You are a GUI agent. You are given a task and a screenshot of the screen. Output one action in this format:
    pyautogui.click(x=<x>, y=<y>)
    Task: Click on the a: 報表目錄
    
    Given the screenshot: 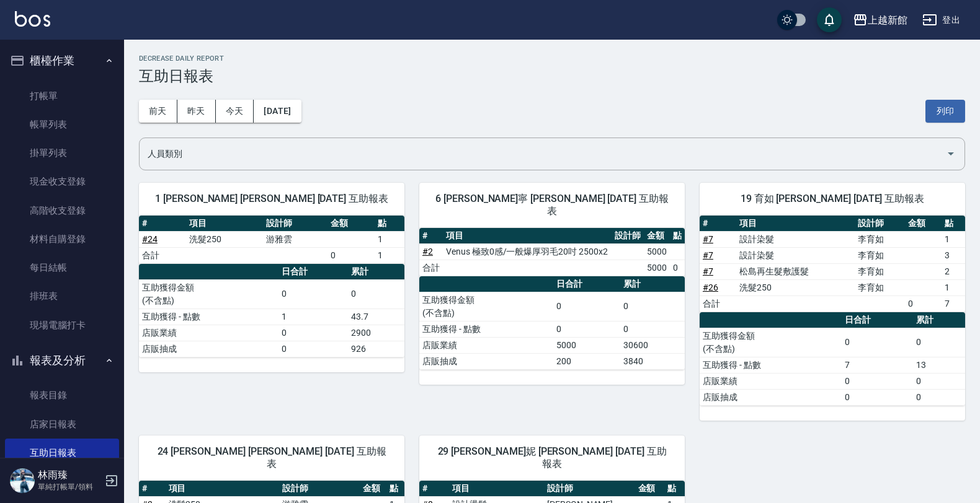 What is the action you would take?
    pyautogui.click(x=62, y=396)
    